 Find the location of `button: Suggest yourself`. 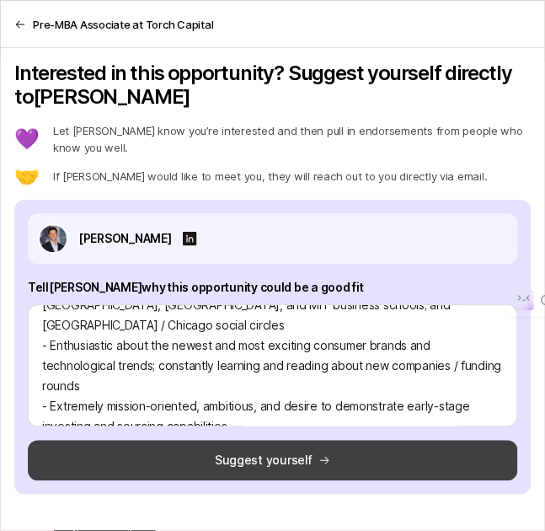

button: Suggest yourself is located at coordinates (272, 460).